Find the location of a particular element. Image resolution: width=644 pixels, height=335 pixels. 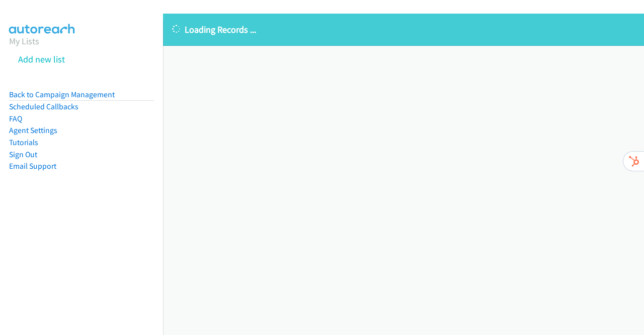

a: Back to Campaign Management is located at coordinates (62, 94).